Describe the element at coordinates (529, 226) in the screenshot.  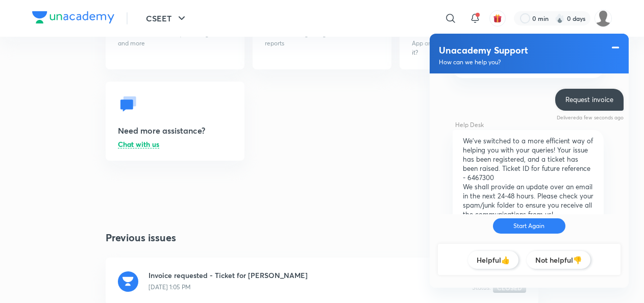
I see `button: Start Again` at that location.